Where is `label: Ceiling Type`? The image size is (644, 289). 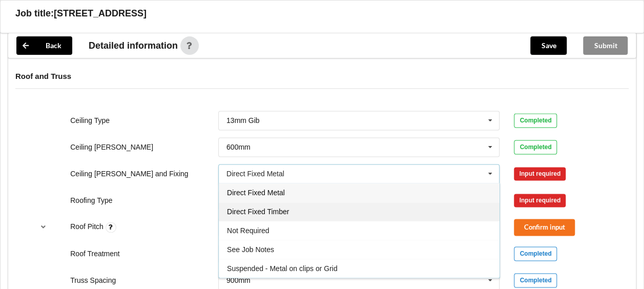 label: Ceiling Type is located at coordinates (90, 120).